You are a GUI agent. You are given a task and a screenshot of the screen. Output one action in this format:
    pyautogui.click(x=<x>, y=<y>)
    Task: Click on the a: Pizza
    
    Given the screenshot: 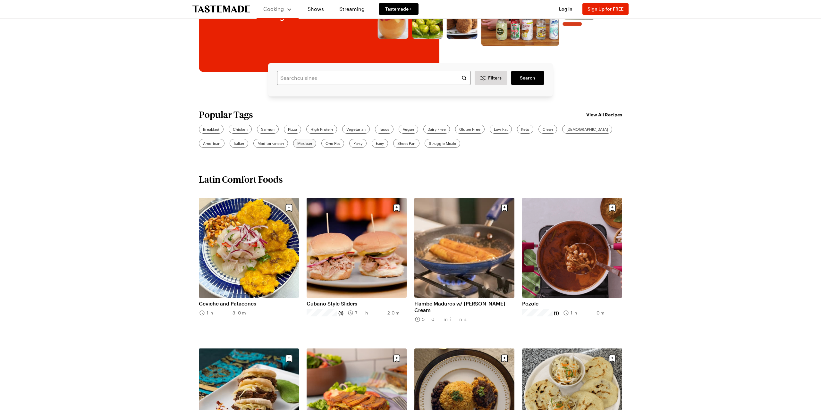 What is the action you would take?
    pyautogui.click(x=293, y=129)
    